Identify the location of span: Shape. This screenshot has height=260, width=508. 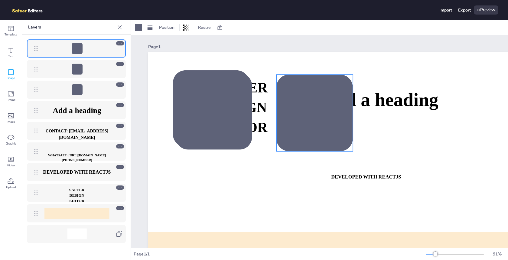
(11, 78).